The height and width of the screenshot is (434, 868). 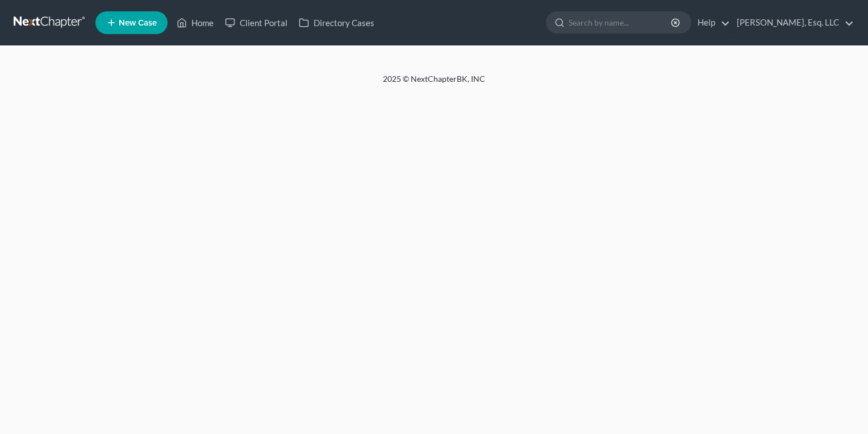 What do you see at coordinates (621, 22) in the screenshot?
I see `input: Search by name...` at bounding box center [621, 22].